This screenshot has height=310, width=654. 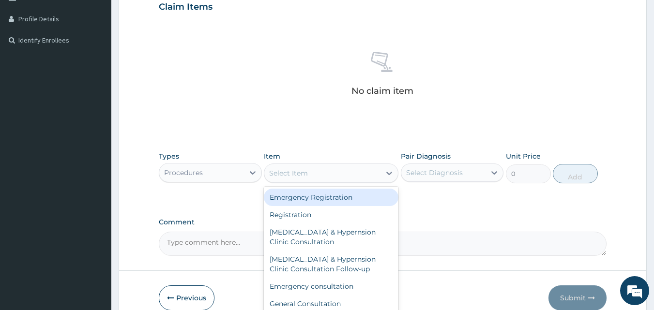 I want to click on label: Comment, so click(x=383, y=222).